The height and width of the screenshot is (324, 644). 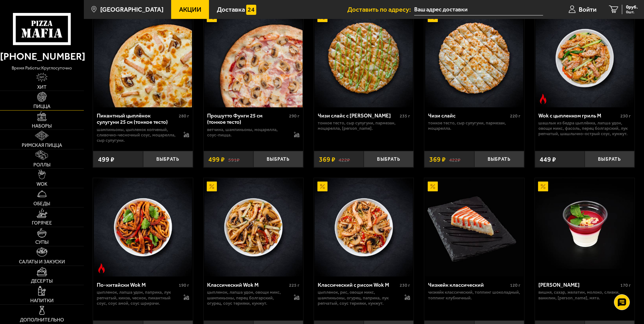 I want to click on img: Wok с цыпленком гриль M, so click(x=585, y=58).